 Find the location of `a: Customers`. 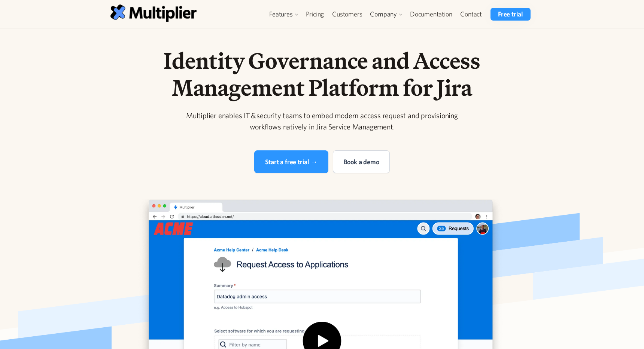

a: Customers is located at coordinates (347, 14).